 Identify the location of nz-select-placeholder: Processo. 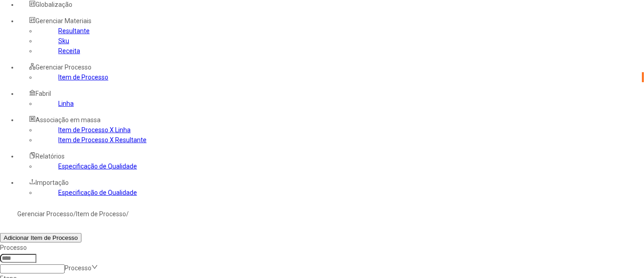
(78, 268).